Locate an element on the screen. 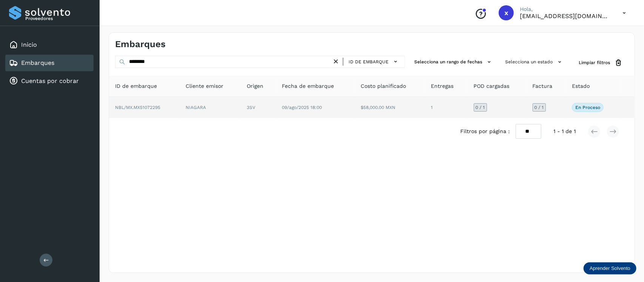 Image resolution: width=644 pixels, height=282 pixels. span: NBL/MX.MX51072295 is located at coordinates (138, 107).